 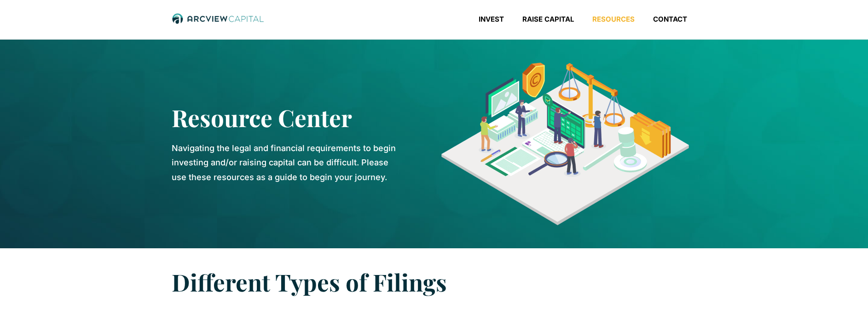 What do you see at coordinates (423, 282) in the screenshot?
I see `h3: Different Types of Filings` at bounding box center [423, 282].